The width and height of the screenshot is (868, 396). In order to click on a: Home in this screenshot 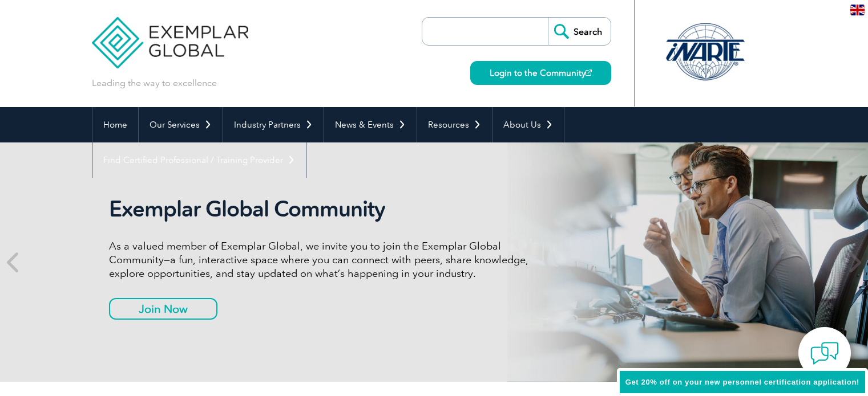, I will do `click(115, 125)`.